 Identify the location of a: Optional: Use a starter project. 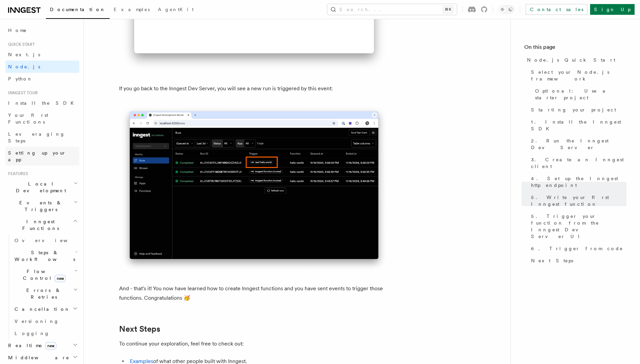
(579, 95).